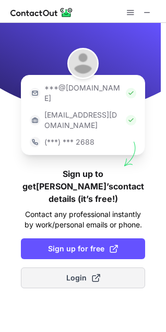  I want to click on img: ContactOut v5.3.10, so click(42, 13).